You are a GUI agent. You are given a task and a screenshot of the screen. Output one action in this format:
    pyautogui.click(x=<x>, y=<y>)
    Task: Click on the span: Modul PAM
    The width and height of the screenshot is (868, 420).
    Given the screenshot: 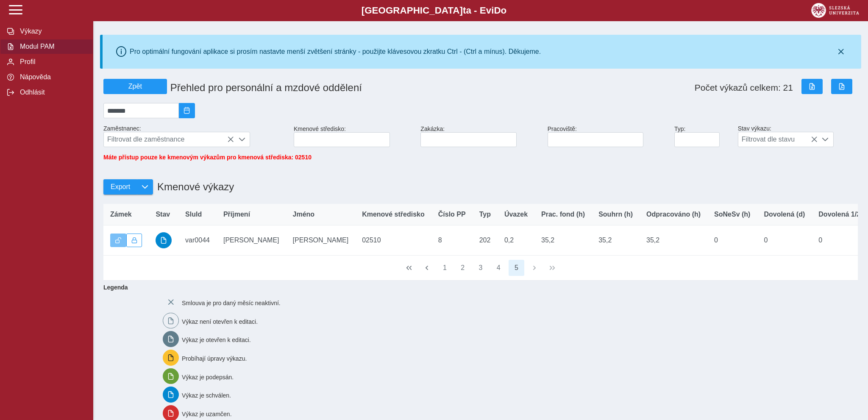 What is the action you would take?
    pyautogui.click(x=52, y=46)
    